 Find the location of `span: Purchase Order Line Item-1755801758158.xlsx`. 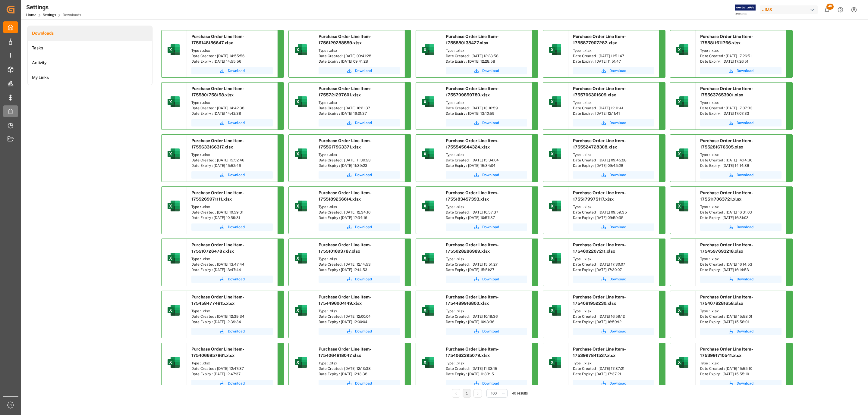

span: Purchase Order Line Item-1755801758158.xlsx is located at coordinates (218, 91).